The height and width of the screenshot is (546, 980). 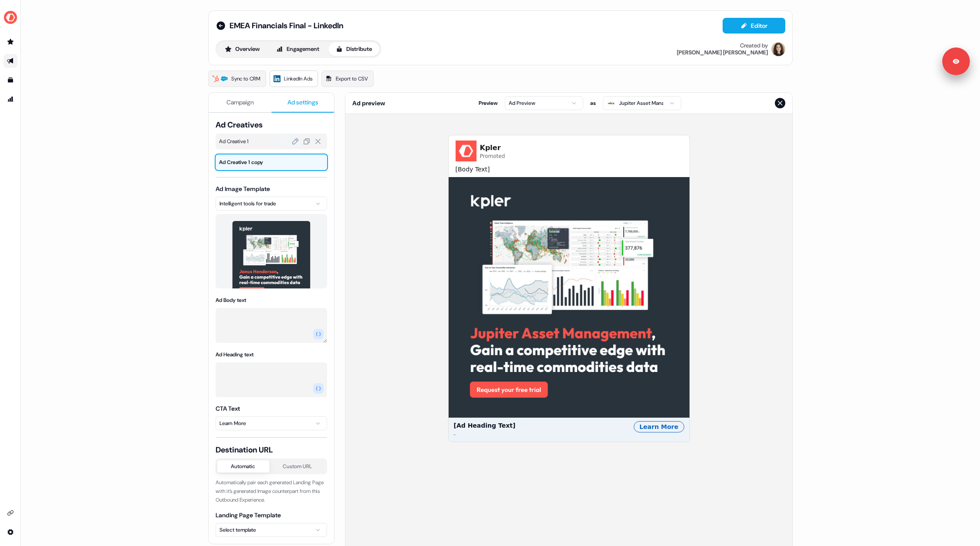 I want to click on span: Kpler, so click(x=492, y=148).